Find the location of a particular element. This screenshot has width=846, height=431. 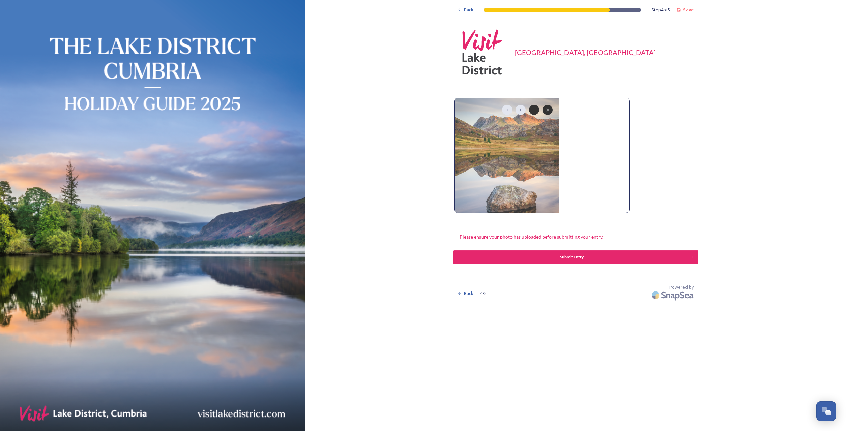

span: Step 4 of 5 is located at coordinates (660, 10).